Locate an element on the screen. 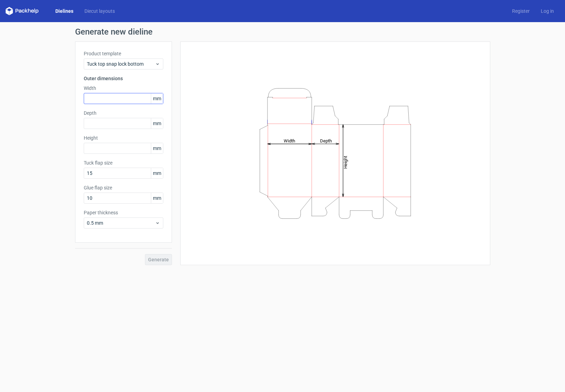  a: Log in is located at coordinates (547, 11).